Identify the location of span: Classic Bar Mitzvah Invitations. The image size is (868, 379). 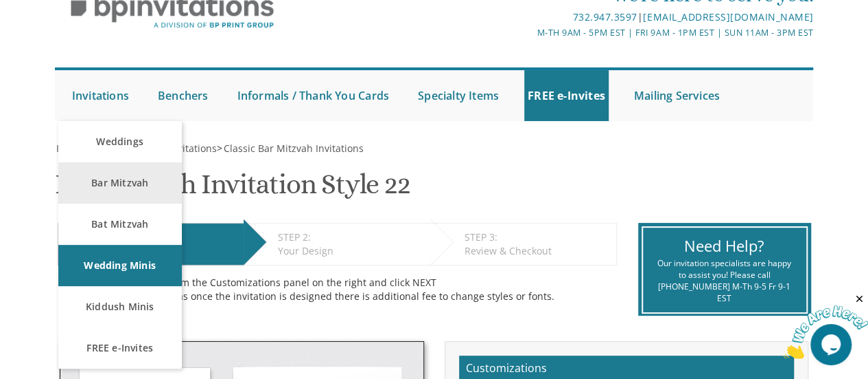
(293, 148).